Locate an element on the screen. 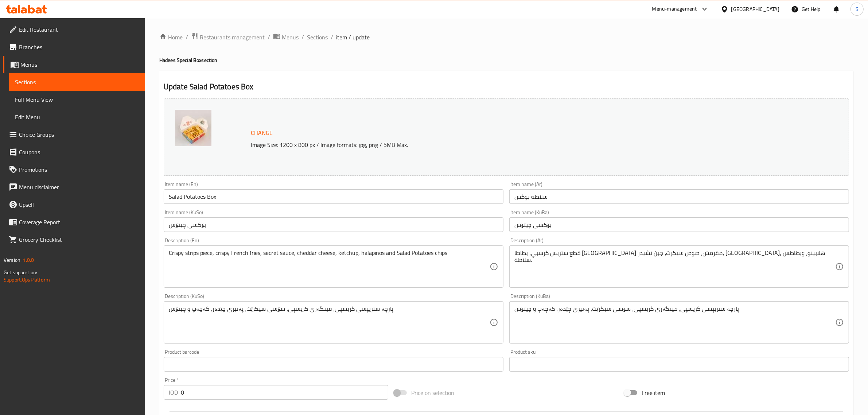 This screenshot has width=868, height=415. nav: breadcrumb is located at coordinates (507, 37).